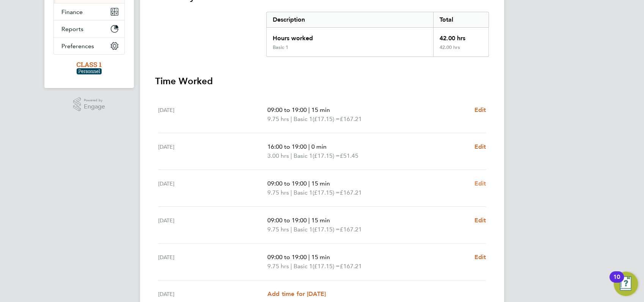  I want to click on span: 0 min, so click(319, 147).